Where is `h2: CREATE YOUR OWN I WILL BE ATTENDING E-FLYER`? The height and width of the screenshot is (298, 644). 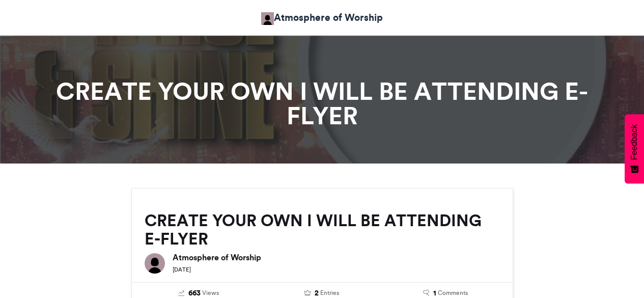 h2: CREATE YOUR OWN I WILL BE ATTENDING E-FLYER is located at coordinates (322, 229).